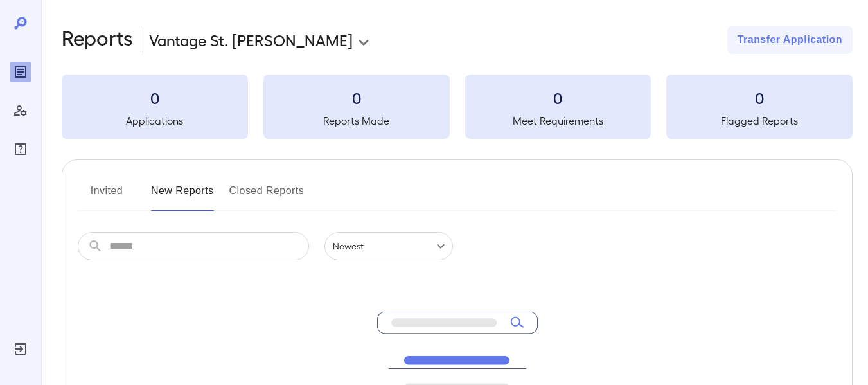 This screenshot has width=868, height=385. Describe the element at coordinates (267, 195) in the screenshot. I see `button: Closed Reports` at that location.